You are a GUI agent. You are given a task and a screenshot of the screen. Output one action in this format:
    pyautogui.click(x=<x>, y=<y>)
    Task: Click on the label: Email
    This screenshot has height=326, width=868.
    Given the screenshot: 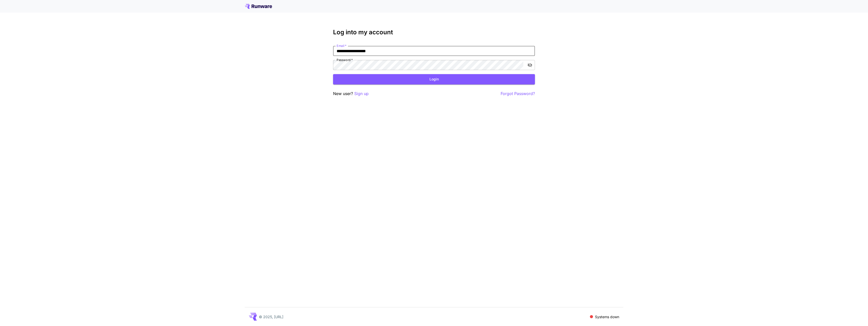 What is the action you would take?
    pyautogui.click(x=342, y=46)
    